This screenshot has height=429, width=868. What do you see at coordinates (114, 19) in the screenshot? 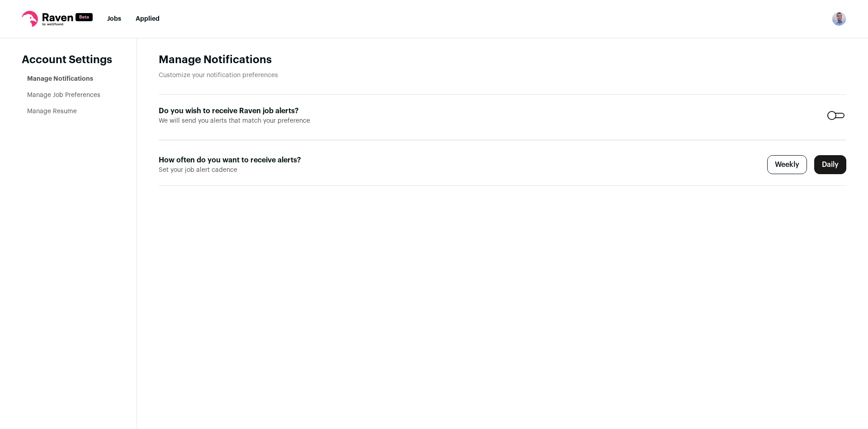
I see `a: Jobs` at bounding box center [114, 19].